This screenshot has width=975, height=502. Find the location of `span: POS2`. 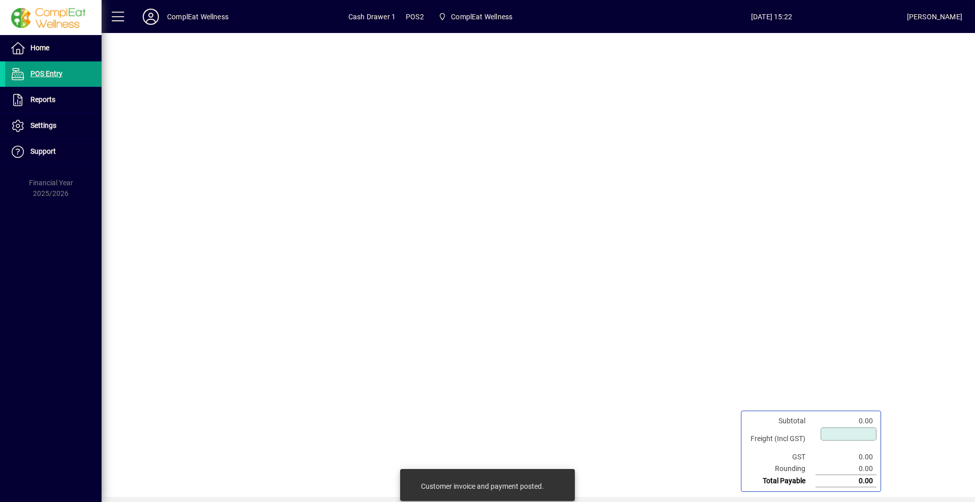

span: POS2 is located at coordinates (415, 17).